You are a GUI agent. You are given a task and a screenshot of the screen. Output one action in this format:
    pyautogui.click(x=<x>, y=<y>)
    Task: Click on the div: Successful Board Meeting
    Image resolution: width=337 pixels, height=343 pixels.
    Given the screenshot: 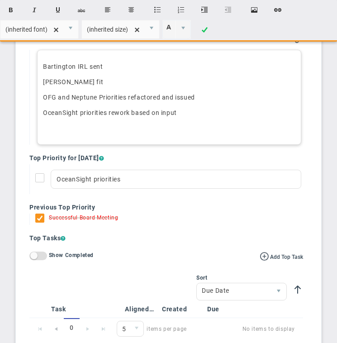 What is the action you would take?
    pyautogui.click(x=83, y=219)
    